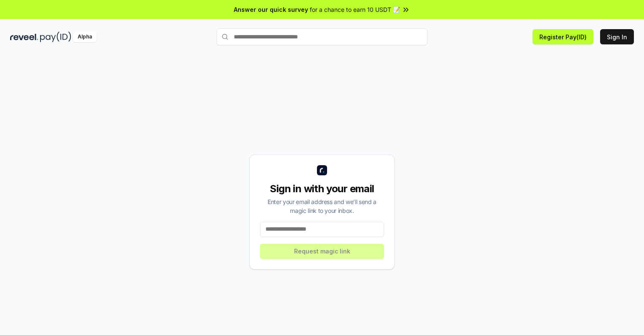 This screenshot has height=335, width=644. What do you see at coordinates (271, 9) in the screenshot?
I see `span: Answer our quick survey` at bounding box center [271, 9].